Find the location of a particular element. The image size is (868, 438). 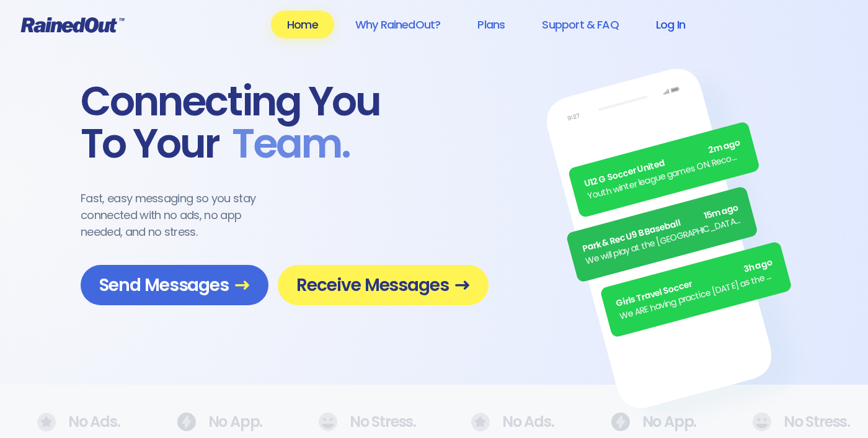

a: Plans is located at coordinates (491, 24).